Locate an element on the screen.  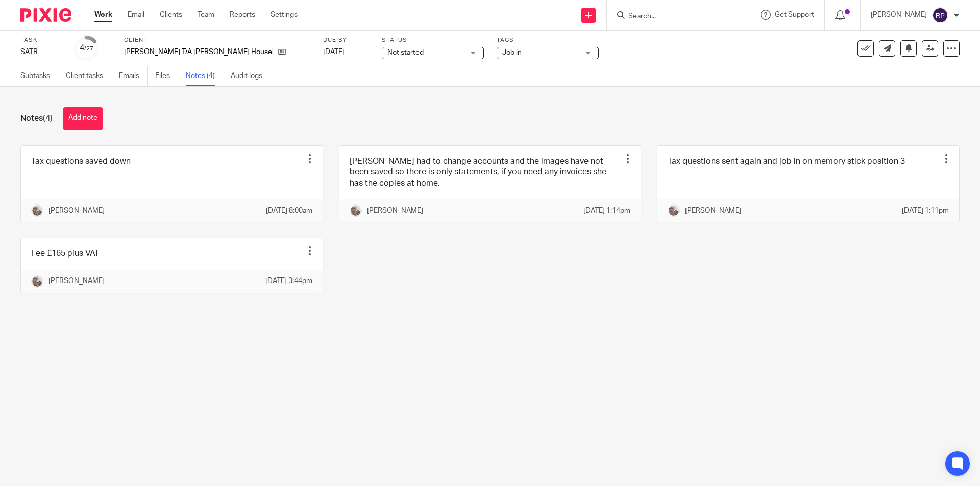
a: Work is located at coordinates (103, 15).